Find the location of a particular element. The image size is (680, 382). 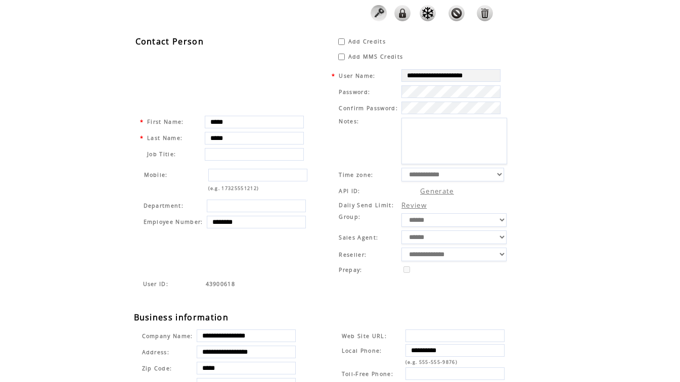

span: Department: is located at coordinates (164, 206).